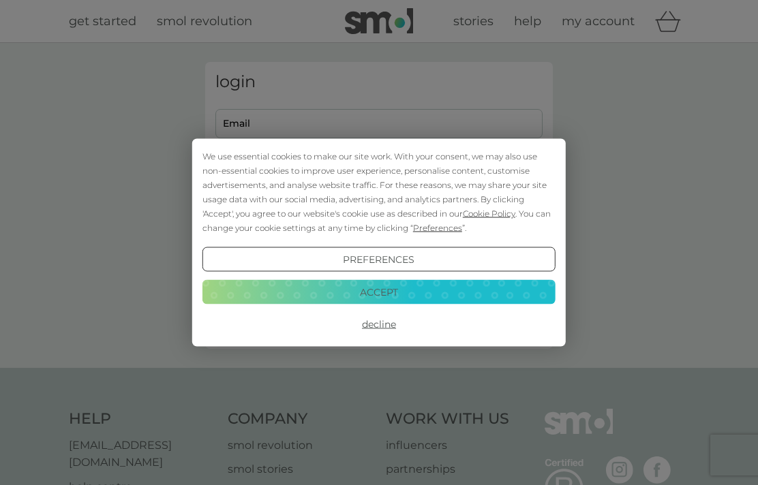  What do you see at coordinates (488, 213) in the screenshot?
I see `span: Cookie Policy` at bounding box center [488, 213].